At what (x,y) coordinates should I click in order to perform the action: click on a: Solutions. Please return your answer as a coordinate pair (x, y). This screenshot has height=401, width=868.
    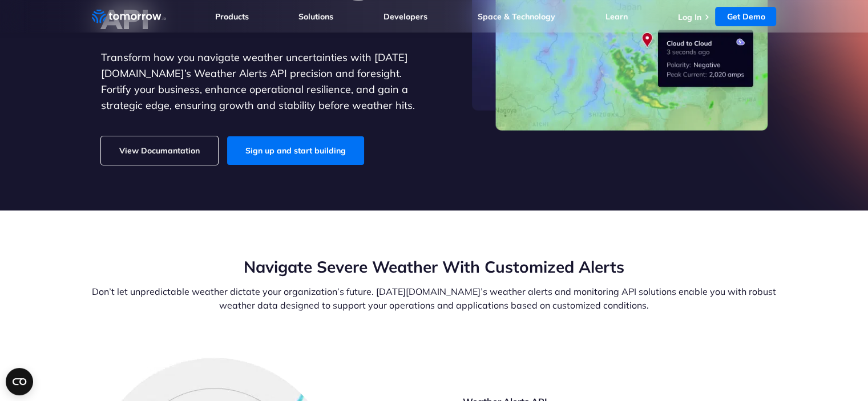
    Looking at the image, I should click on (316, 16).